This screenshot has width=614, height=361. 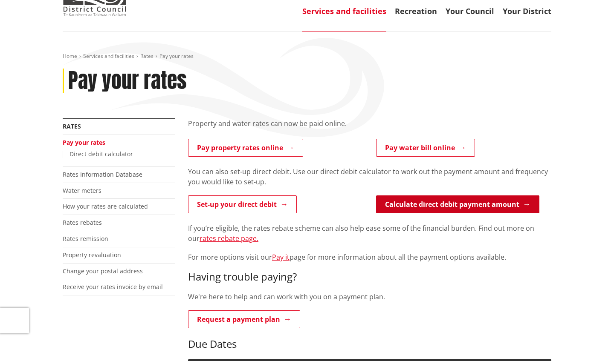 I want to click on a: Recreation, so click(x=416, y=11).